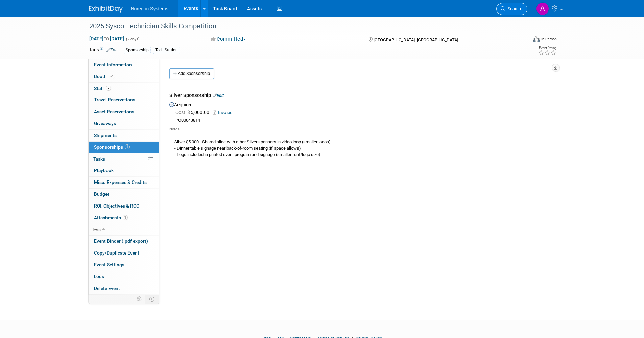 The image size is (644, 338). I want to click on a: Logs, so click(124, 277).